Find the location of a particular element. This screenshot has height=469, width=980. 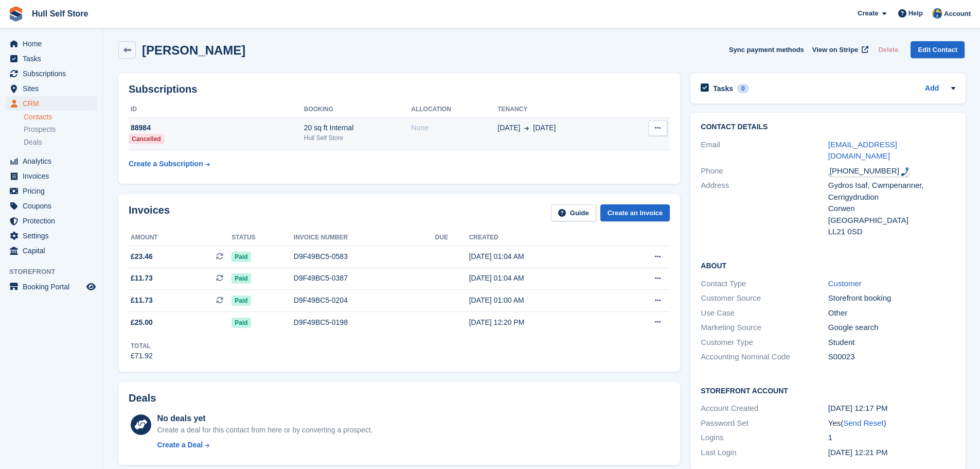

div: D9F49BC5-0204 is located at coordinates (364, 300).